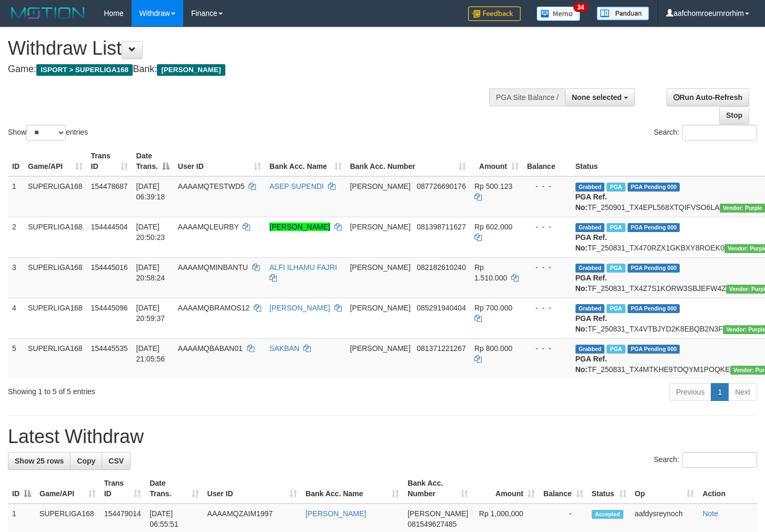 Image resolution: width=765 pixels, height=532 pixels. I want to click on span: AAAAMQTESTWD5, so click(211, 186).